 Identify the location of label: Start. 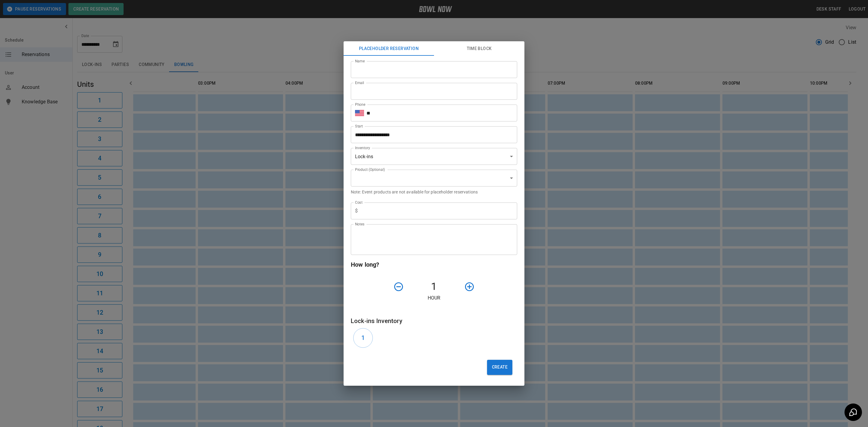
(359, 126).